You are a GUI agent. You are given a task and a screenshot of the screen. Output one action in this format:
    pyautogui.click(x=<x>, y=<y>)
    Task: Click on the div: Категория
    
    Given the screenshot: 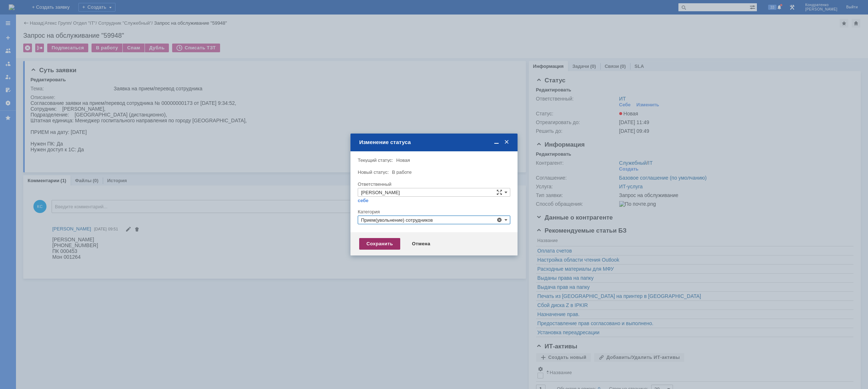 What is the action you would take?
    pyautogui.click(x=433, y=211)
    